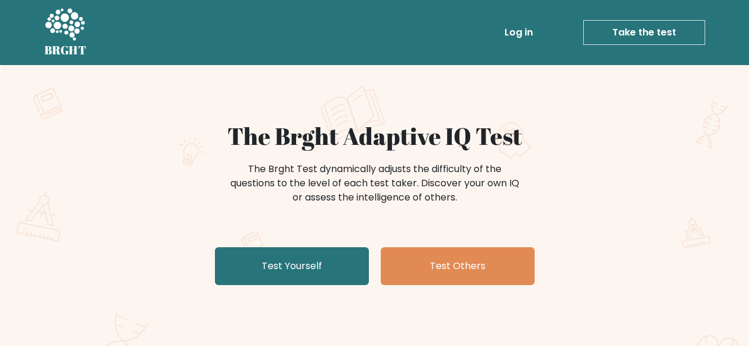  Describe the element at coordinates (66, 50) in the screenshot. I see `h5: BRGHT` at that location.